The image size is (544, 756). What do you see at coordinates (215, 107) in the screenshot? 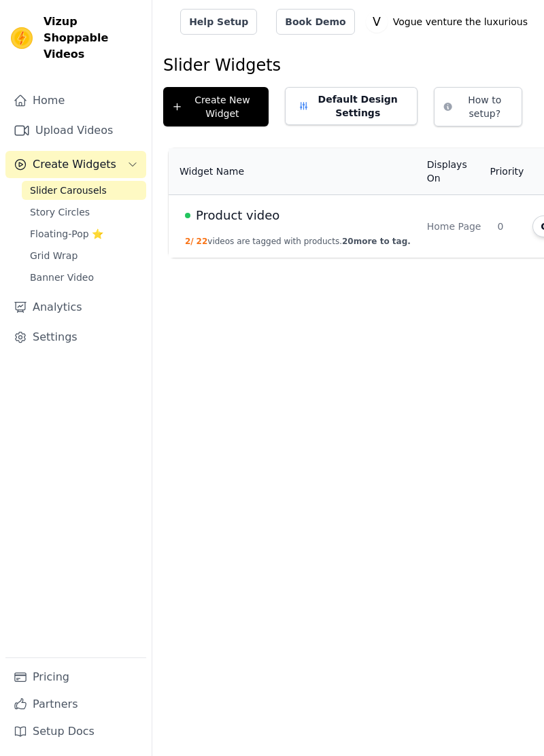
I see `button: Create New Widget` at bounding box center [215, 107].